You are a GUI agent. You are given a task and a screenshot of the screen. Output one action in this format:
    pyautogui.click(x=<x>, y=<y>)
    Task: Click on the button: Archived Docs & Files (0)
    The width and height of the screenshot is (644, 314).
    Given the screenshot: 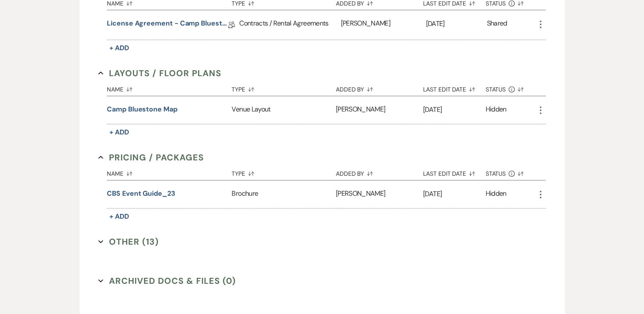 What is the action you would take?
    pyautogui.click(x=167, y=281)
    